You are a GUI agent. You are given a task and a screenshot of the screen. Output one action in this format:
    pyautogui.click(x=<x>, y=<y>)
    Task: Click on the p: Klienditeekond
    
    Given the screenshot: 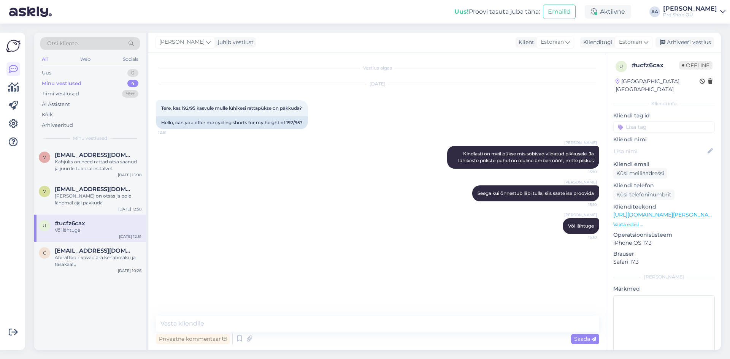 What is the action you would take?
    pyautogui.click(x=664, y=207)
    